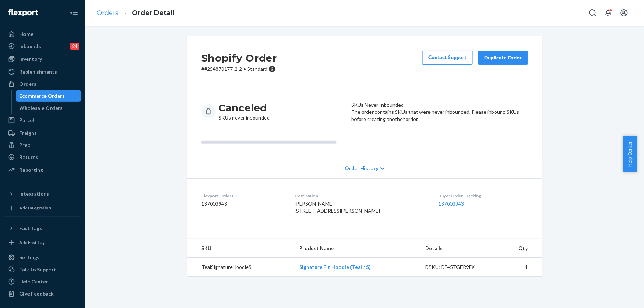 The image size is (644, 308). Describe the element at coordinates (32, 242) in the screenshot. I see `div: Add Fast Tag` at that location.